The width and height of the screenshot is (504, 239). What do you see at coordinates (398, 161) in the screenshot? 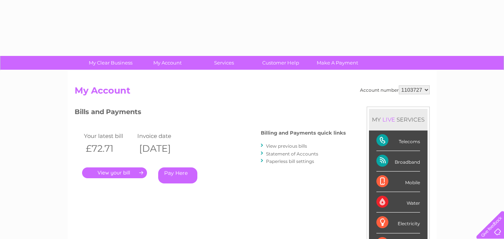
I see `div: Broadband` at bounding box center [398, 161].